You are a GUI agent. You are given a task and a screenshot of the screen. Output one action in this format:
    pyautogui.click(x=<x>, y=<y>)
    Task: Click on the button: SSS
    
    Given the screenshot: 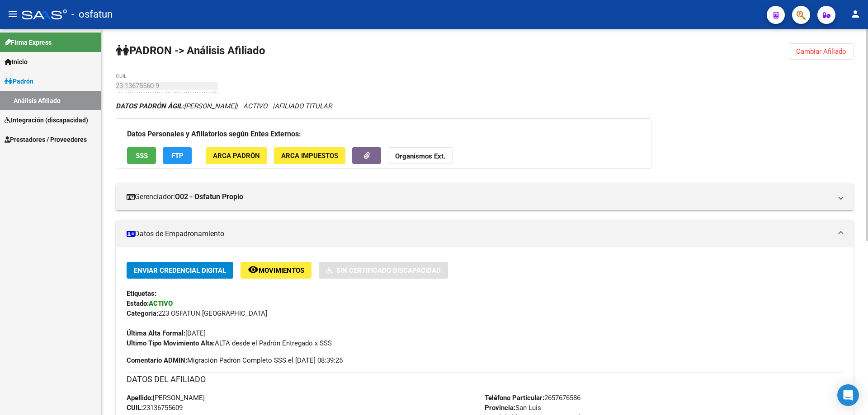 What is the action you would take?
    pyautogui.click(x=141, y=155)
    